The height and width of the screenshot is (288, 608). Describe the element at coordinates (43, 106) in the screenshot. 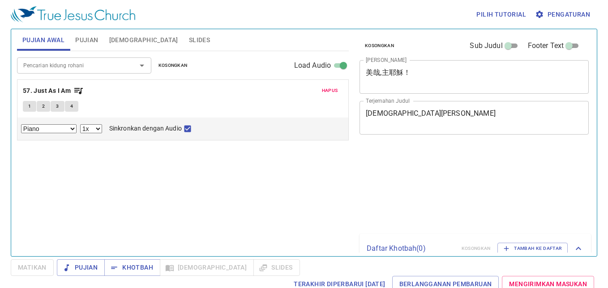

I see `span: 2` at that location.